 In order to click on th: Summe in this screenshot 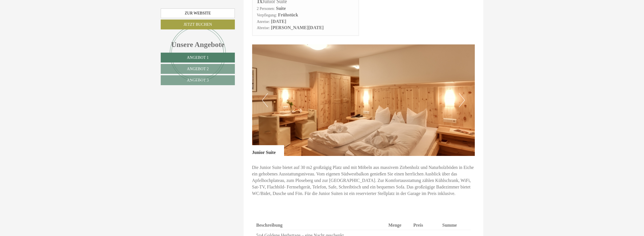, I will do `click(455, 225)`.